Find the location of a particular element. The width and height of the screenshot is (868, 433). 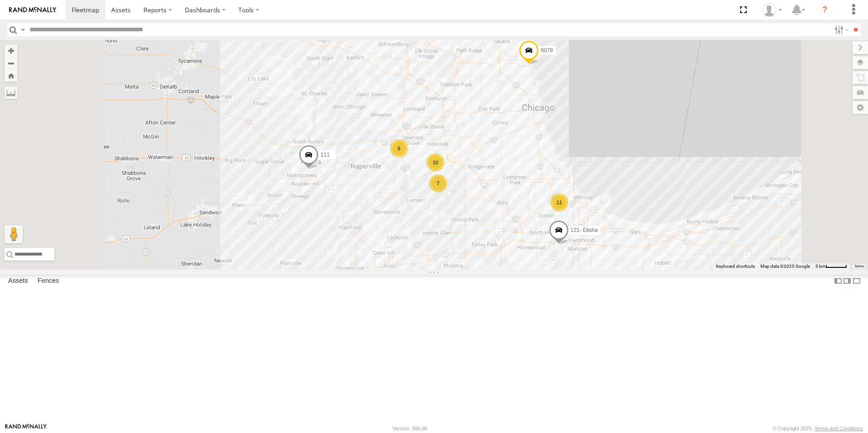

button: Drag Pegman onto the map to open Street View is located at coordinates (14, 234).